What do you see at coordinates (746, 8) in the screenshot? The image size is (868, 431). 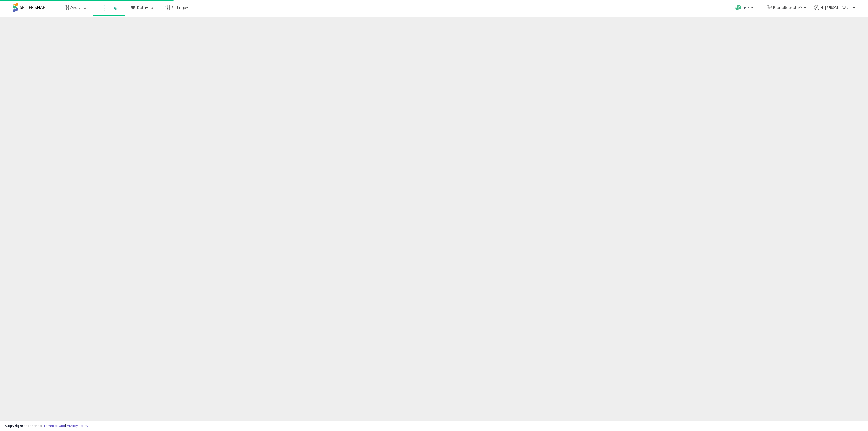 I see `span: Help` at bounding box center [746, 8].